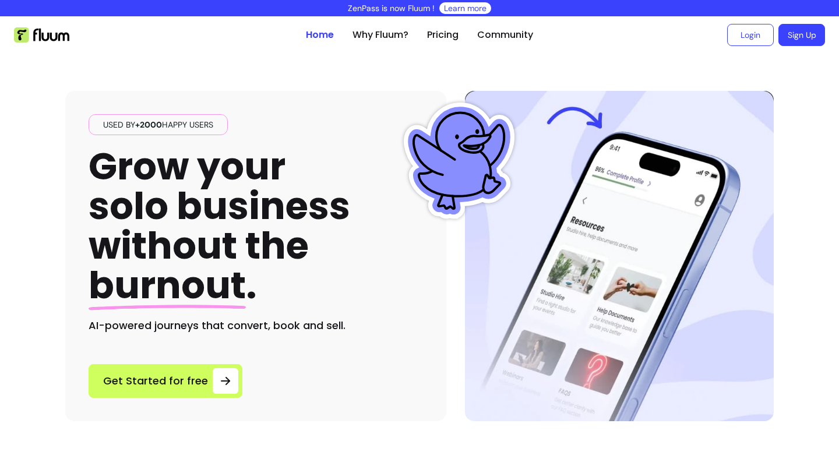 This screenshot has width=839, height=473. Describe the element at coordinates (320, 35) in the screenshot. I see `a: Home` at that location.